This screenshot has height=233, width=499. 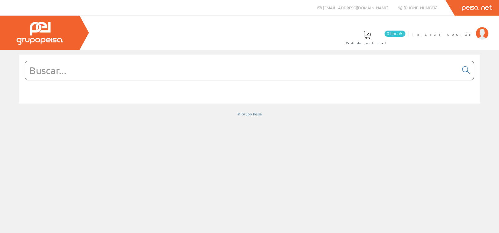 I want to click on span: Pedido actual, so click(x=367, y=43).